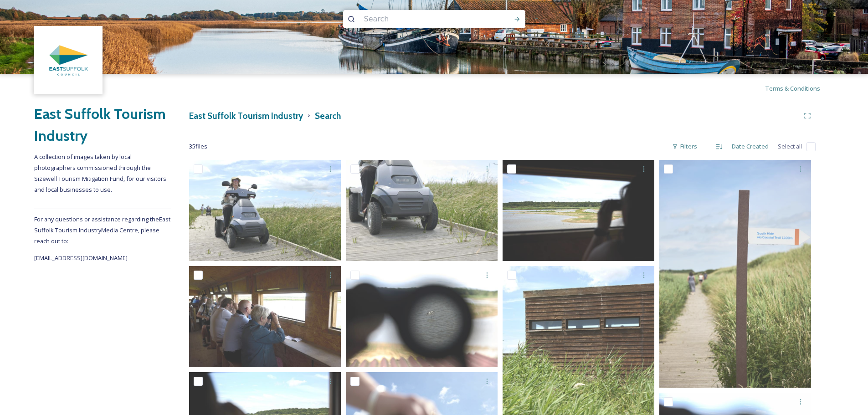  I want to click on img: RSPBMinsmere_MischaPhotoLtd_0625(1), so click(264, 211).